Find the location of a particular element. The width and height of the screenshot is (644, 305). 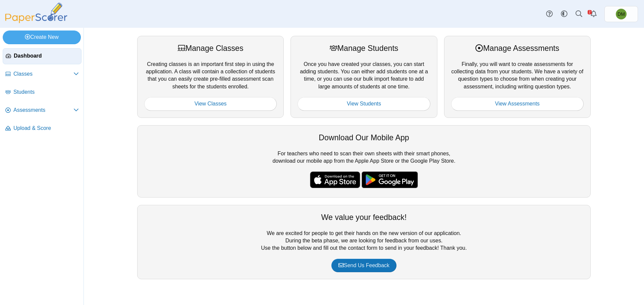

img: apple-store-badge.svg is located at coordinates (335, 180).